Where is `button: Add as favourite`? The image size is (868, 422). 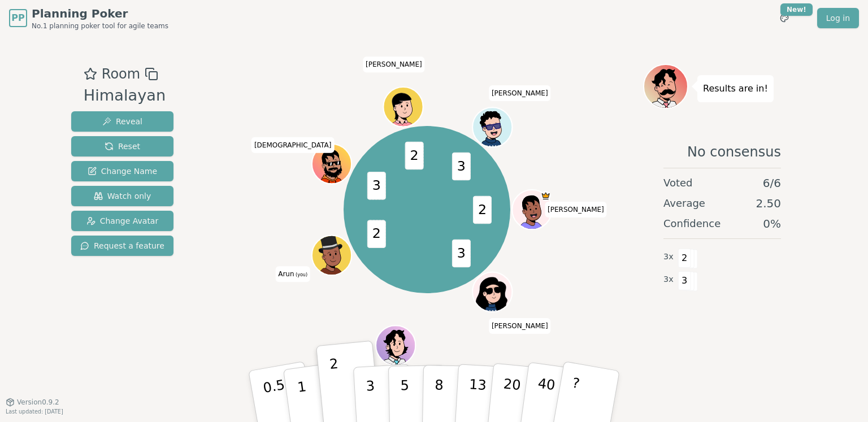
button: Add as favourite is located at coordinates (90, 74).